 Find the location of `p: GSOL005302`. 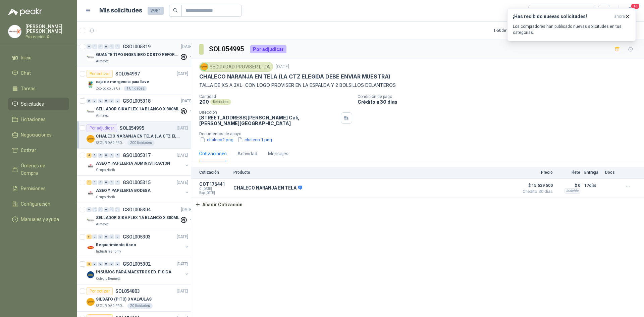

p: GSOL005302 is located at coordinates (137, 264).